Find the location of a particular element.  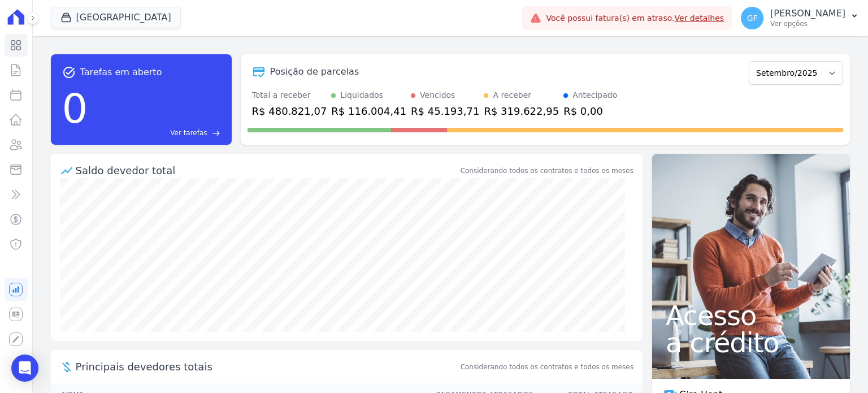

a: Ver tarefas east is located at coordinates (156, 133).